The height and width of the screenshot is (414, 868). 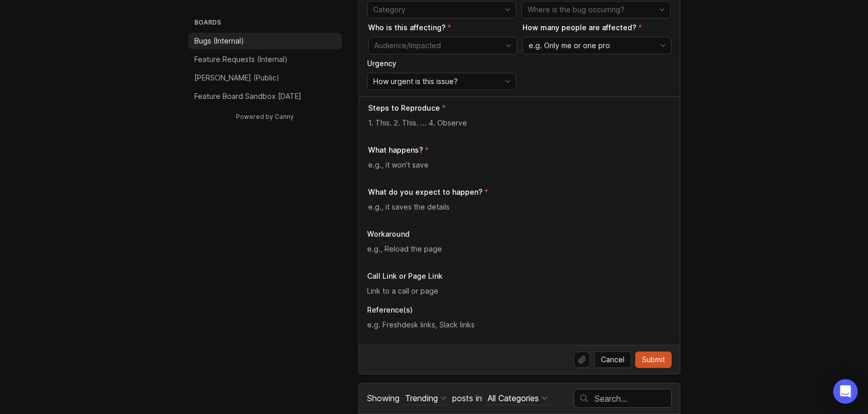 I want to click on span: How urgent is this issue?, so click(x=415, y=81).